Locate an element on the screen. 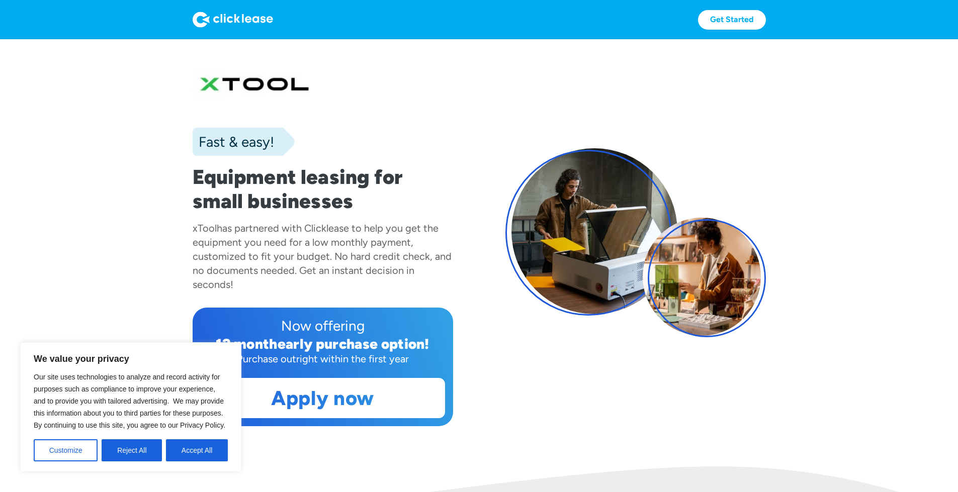 The width and height of the screenshot is (958, 492). button: Accept All is located at coordinates (197, 451).